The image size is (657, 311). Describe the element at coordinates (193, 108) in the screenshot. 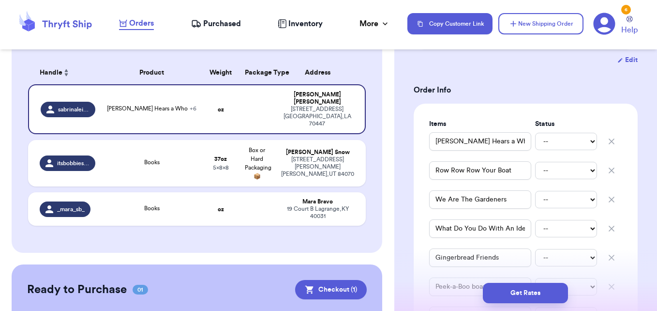

I see `span: + 6` at that location.